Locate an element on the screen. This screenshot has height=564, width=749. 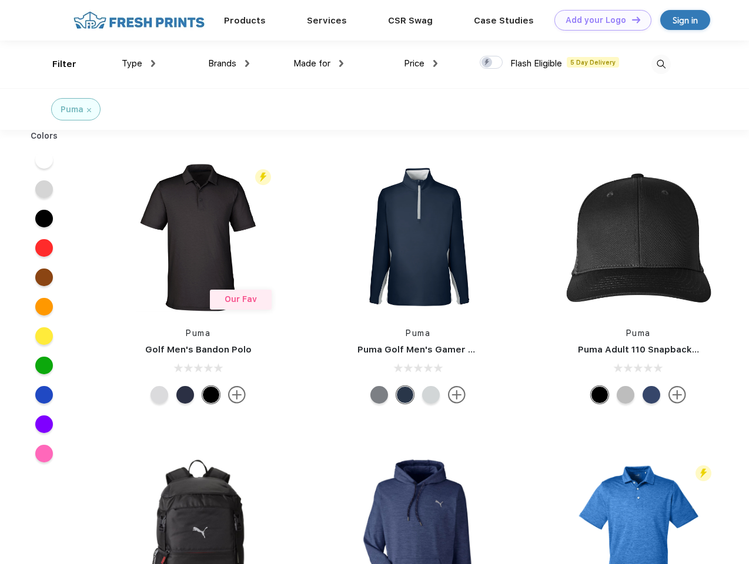
div: Colors is located at coordinates (44, 136).